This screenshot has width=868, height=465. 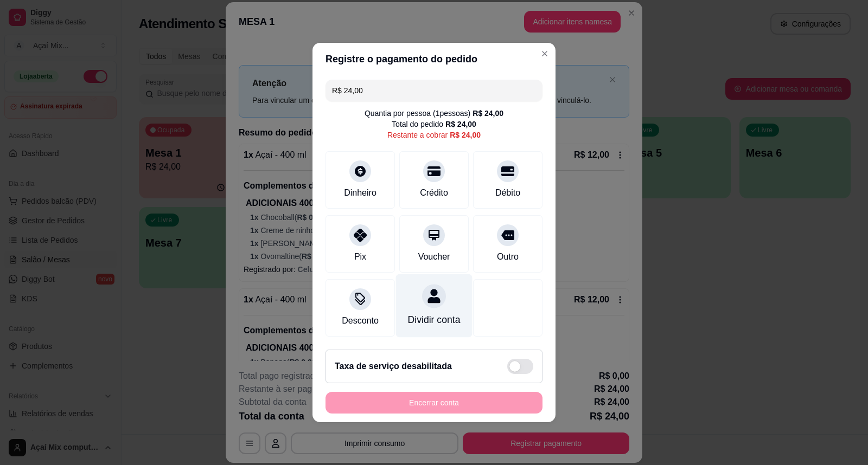 I want to click on div: Dividir conta, so click(x=434, y=320).